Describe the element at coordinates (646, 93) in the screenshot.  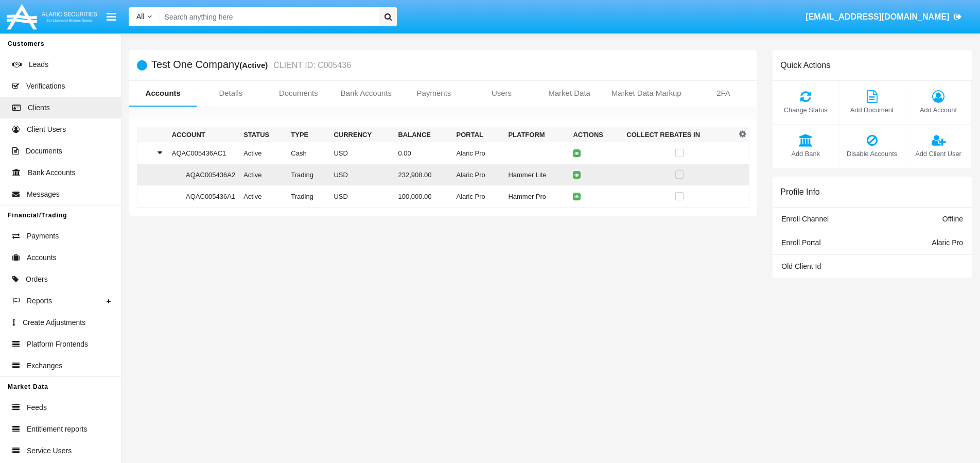
I see `a: Market Data Markup` at that location.